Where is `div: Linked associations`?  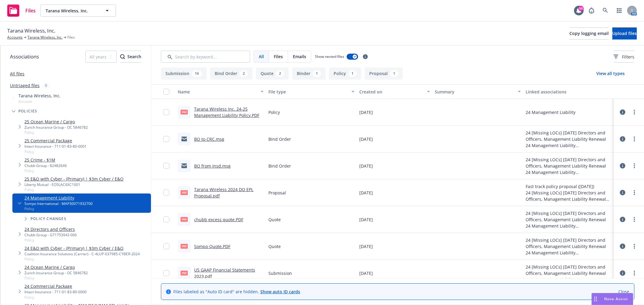
div: Linked associations is located at coordinates (568, 92).